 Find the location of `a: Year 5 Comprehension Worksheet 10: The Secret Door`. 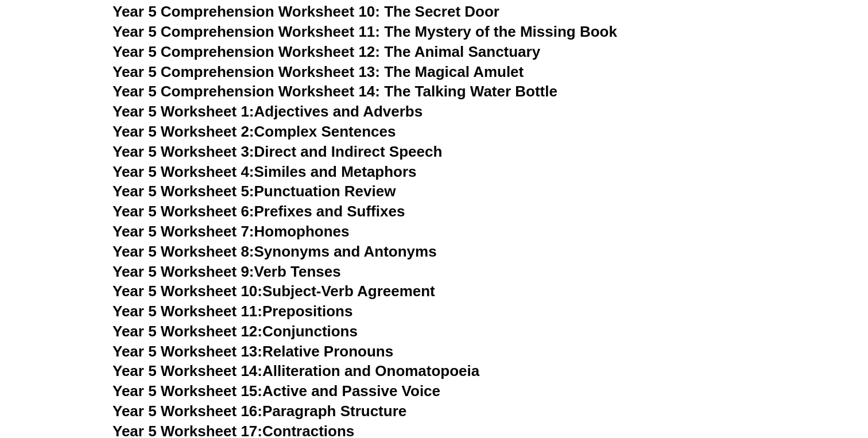

a: Year 5 Comprehension Worksheet 10: The Secret Door is located at coordinates (306, 12).